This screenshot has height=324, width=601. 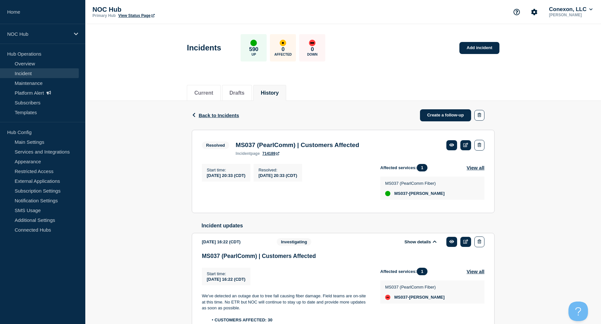 I want to click on span: Resolved, so click(x=216, y=145).